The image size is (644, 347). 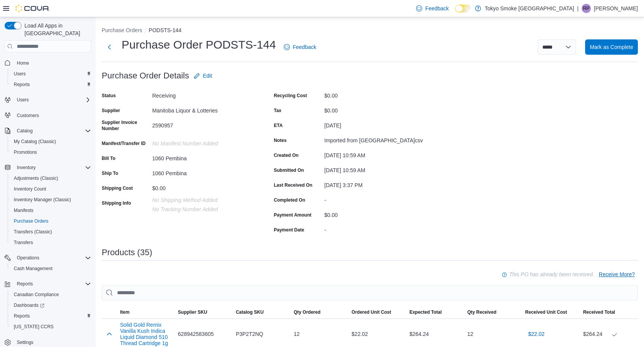 What do you see at coordinates (617, 274) in the screenshot?
I see `span: Receive More?` at bounding box center [617, 274].